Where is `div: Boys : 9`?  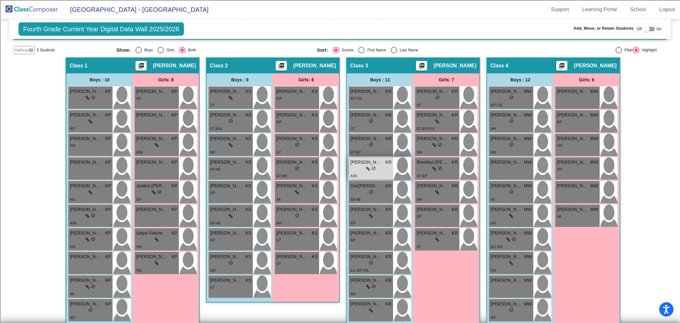 div: Boys : 9 is located at coordinates (240, 80).